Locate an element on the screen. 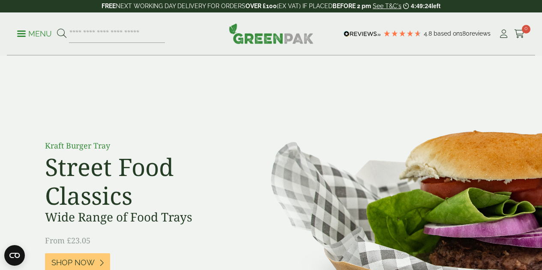 The width and height of the screenshot is (542, 270). p: Menu is located at coordinates (34, 34).